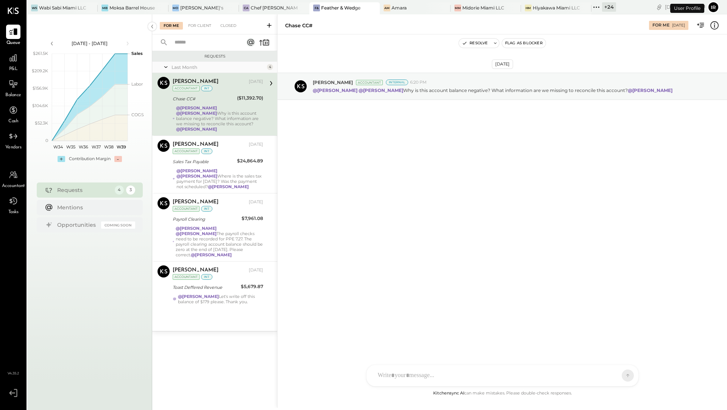 The image size is (727, 410). What do you see at coordinates (137, 115) in the screenshot?
I see `text: COGS` at bounding box center [137, 115].